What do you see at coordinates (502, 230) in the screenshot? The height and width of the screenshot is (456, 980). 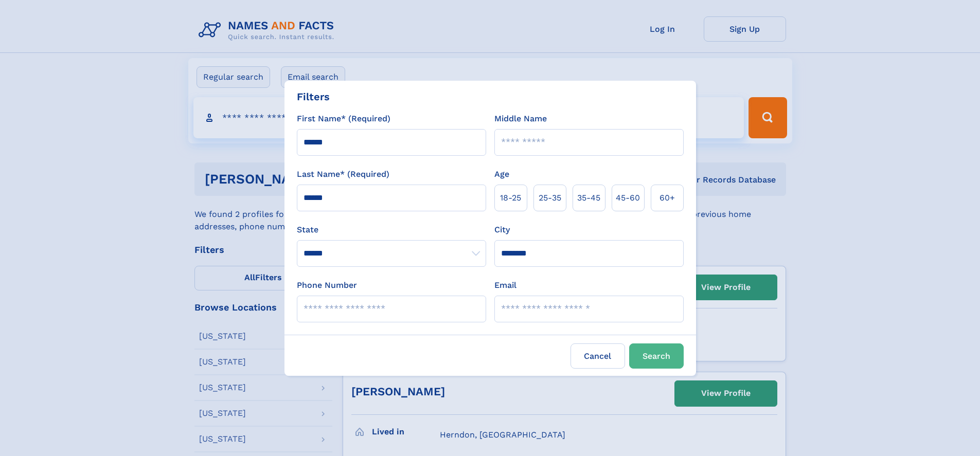 I see `label: City` at bounding box center [502, 230].